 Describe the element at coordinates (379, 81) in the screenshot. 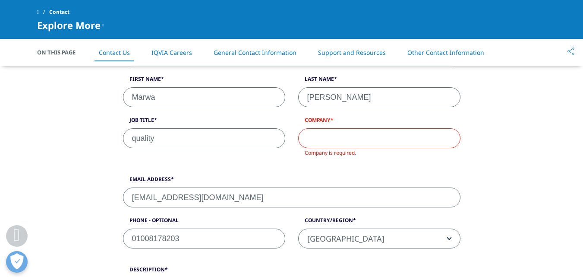

I see `label: Last Name` at that location.